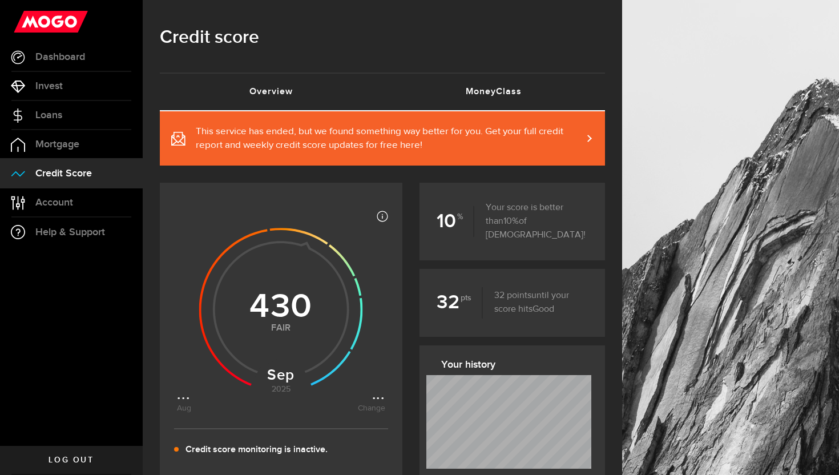 This screenshot has width=839, height=475. Describe the element at coordinates (535, 303) in the screenshot. I see `p: until your score hits` at that location.